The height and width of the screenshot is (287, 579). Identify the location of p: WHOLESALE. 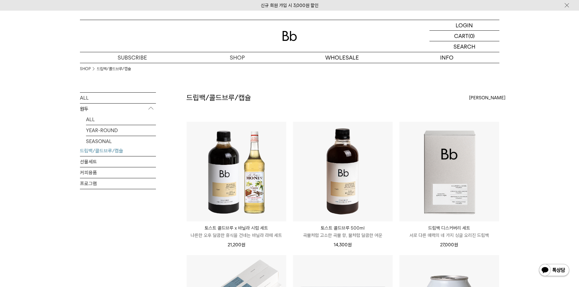
(342, 57).